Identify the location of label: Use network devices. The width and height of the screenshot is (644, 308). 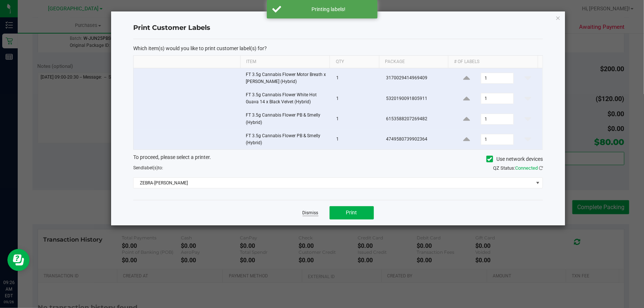
(515, 159).